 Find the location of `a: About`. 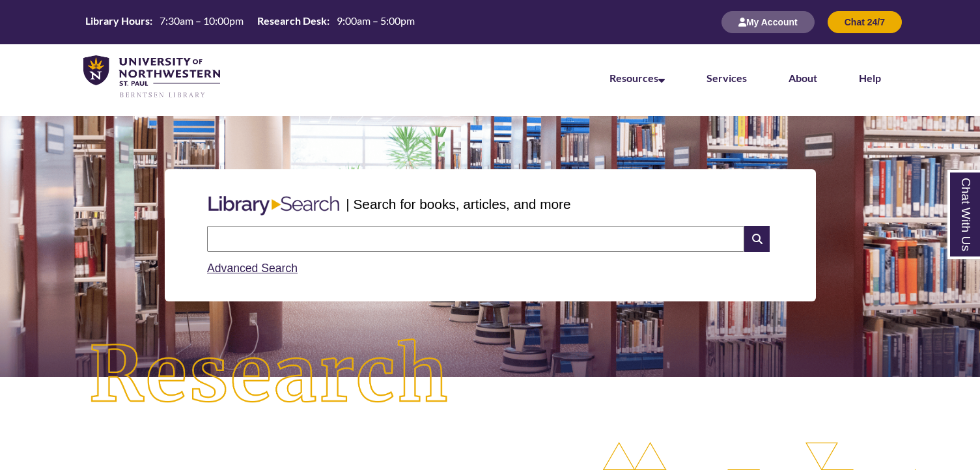

a: About is located at coordinates (803, 77).